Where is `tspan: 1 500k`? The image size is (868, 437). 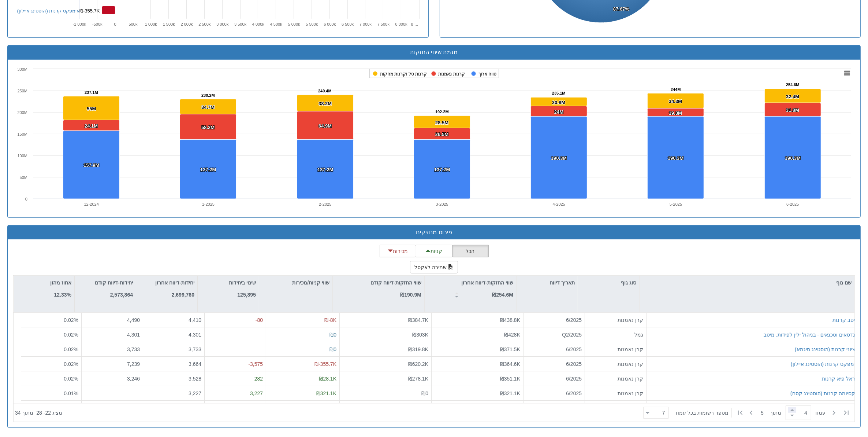 tspan: 1 500k is located at coordinates (169, 24).